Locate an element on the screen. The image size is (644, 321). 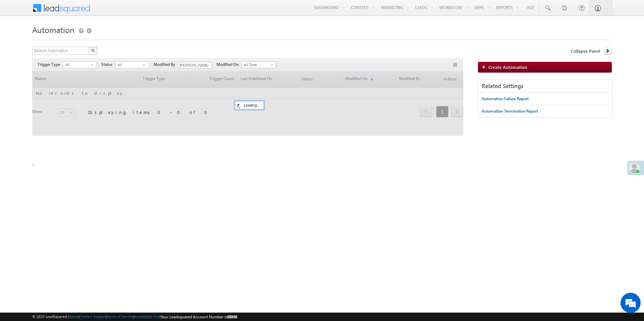
span: Status is located at coordinates (108, 64).